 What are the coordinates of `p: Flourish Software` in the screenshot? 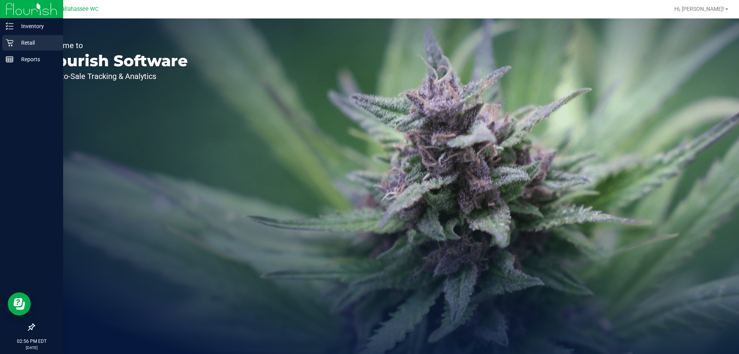 It's located at (115, 61).